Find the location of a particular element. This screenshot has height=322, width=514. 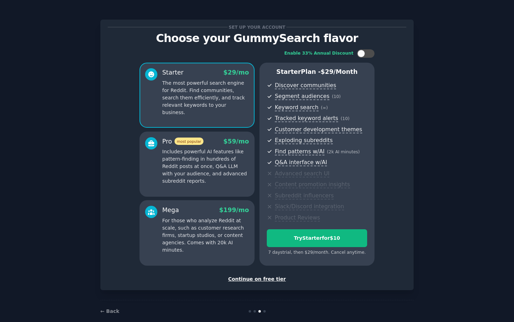

span: most popular is located at coordinates (189, 141).